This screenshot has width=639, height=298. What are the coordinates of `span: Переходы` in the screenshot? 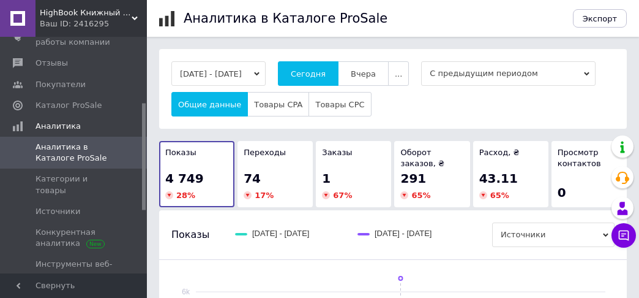 It's located at (264, 152).